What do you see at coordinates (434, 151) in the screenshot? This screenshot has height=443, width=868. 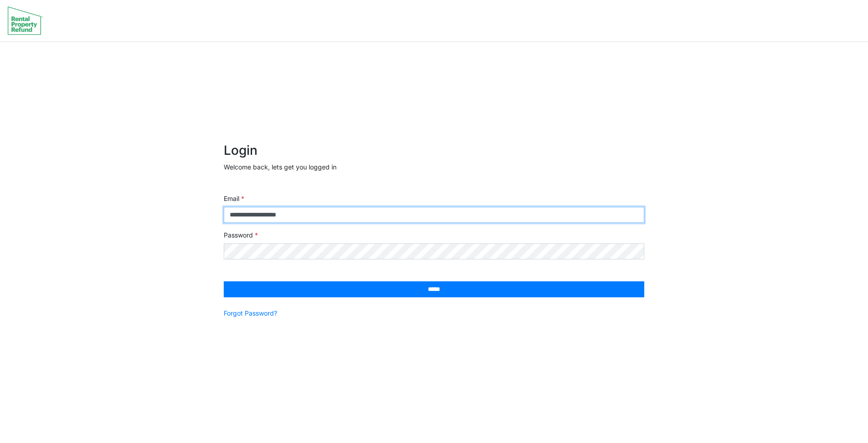 I see `h2: Login` at bounding box center [434, 151].